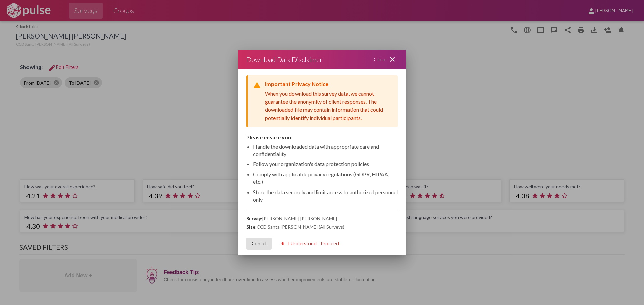 Image resolution: width=644 pixels, height=305 pixels. What do you see at coordinates (329, 106) in the screenshot?
I see `div: When you download this survey data, we cannot guarantee the anonymity of client responses. The do...` at bounding box center [329, 106].